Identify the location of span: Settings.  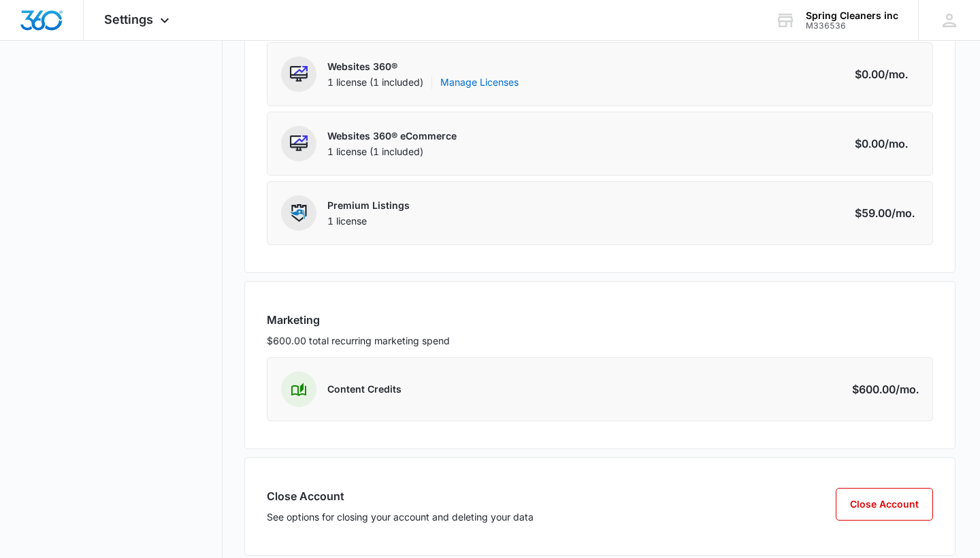
(129, 19).